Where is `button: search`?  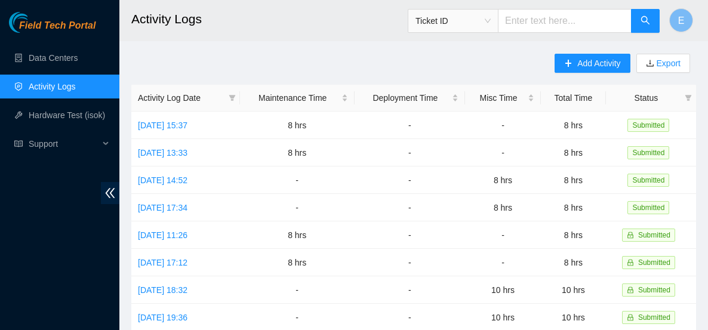
button: search is located at coordinates (645, 21).